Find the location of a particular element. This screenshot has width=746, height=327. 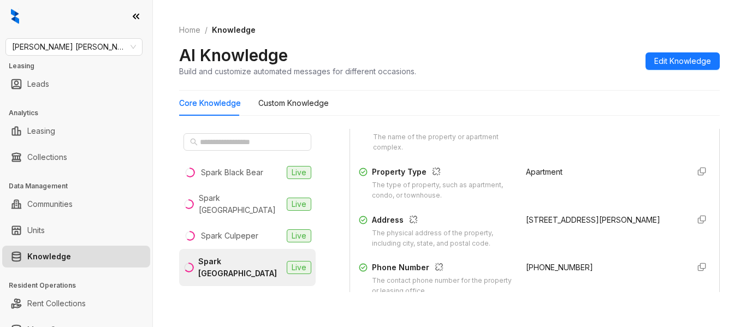

div: The physical address of the property, including city, state, and postal code. is located at coordinates (443, 239).